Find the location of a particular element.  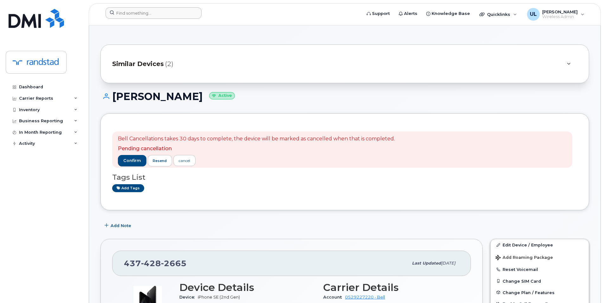

p: Bell Cancellations takes 30 days to complete, the device will be marked as cancelled when that is... is located at coordinates (257, 139).